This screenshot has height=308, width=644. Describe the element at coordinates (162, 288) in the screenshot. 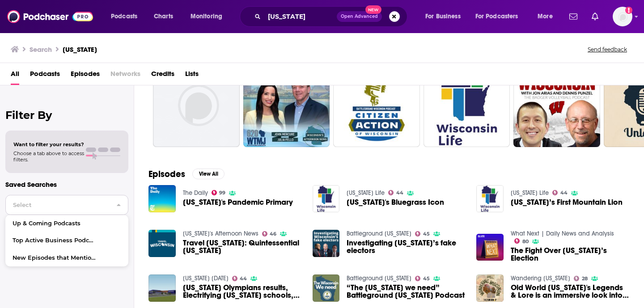

I see `img: Wisconsin Olympians results, Electrifying Wisconsin schools, Joyce Carol Oates in Wisconsin` at that location.